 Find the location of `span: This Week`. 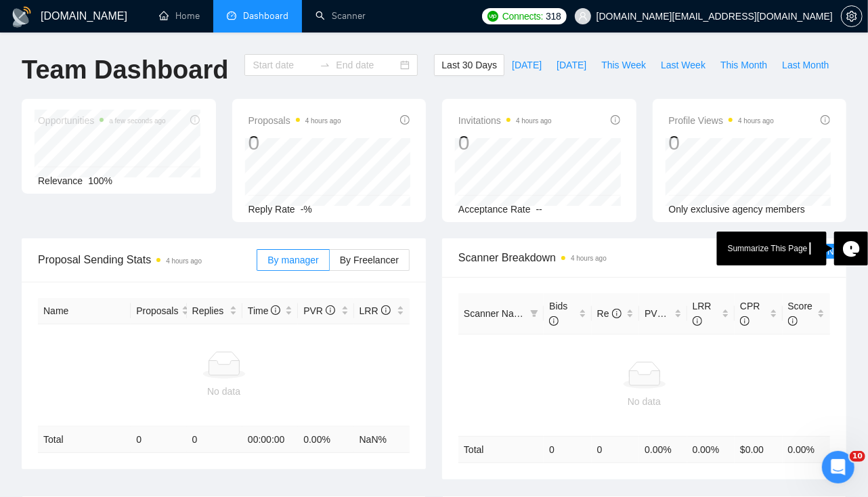

span: This Week is located at coordinates (624, 65).